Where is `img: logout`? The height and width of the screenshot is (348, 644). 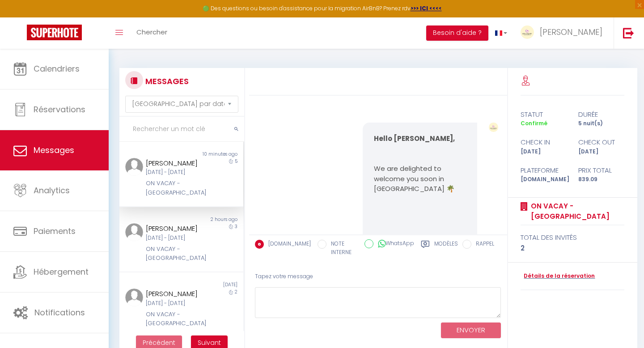 img: logout is located at coordinates (628, 32).